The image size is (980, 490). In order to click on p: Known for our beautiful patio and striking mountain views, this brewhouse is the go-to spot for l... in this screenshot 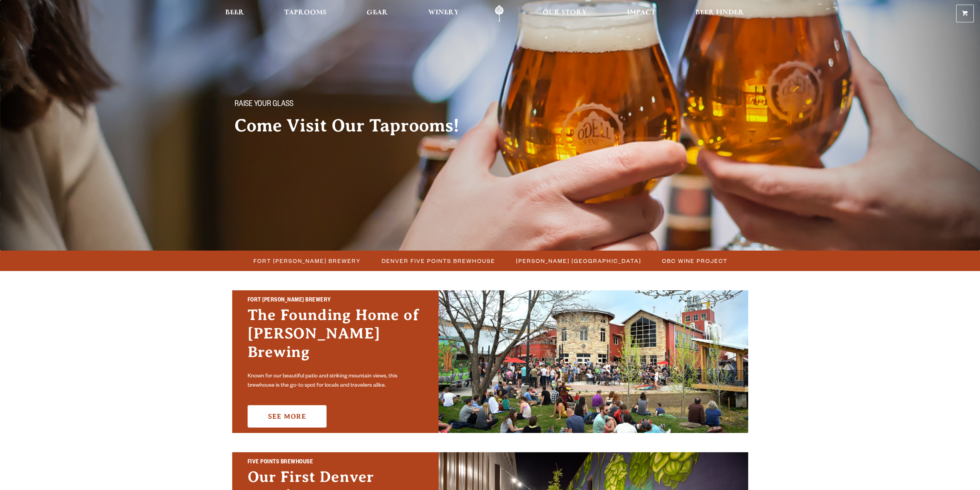, I will do `click(336, 381)`.